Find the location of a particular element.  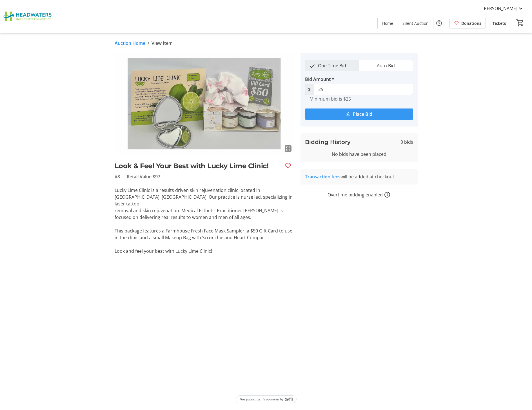

a: Auction Home is located at coordinates (130, 43).